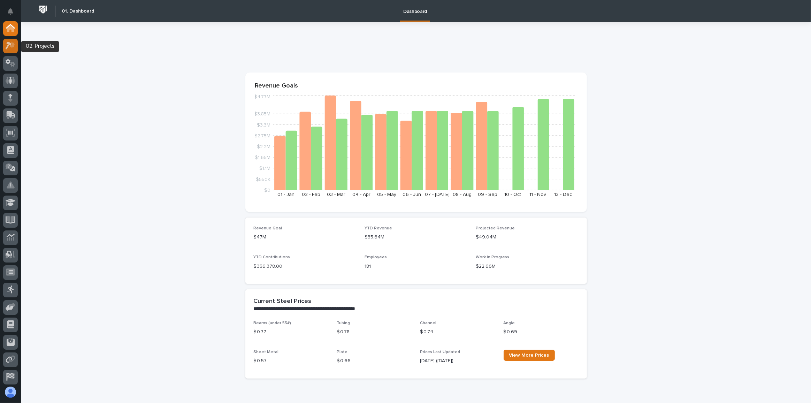 This screenshot has height=403, width=811. I want to click on p: $ 0.69, so click(541, 332).